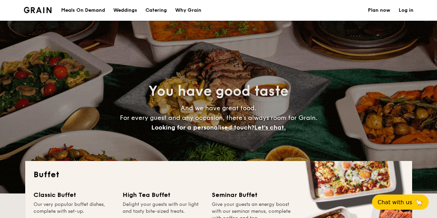 The image size is (437, 218). Describe the element at coordinates (203, 127) in the screenshot. I see `span: Looking for a personalised touch?` at that location.